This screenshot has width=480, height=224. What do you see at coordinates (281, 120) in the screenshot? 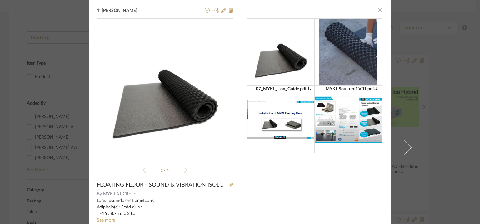
I see `img: e4828c16-458d-43eb-b21b-014c53c36a50_216x216.jpg` at bounding box center [281, 120].